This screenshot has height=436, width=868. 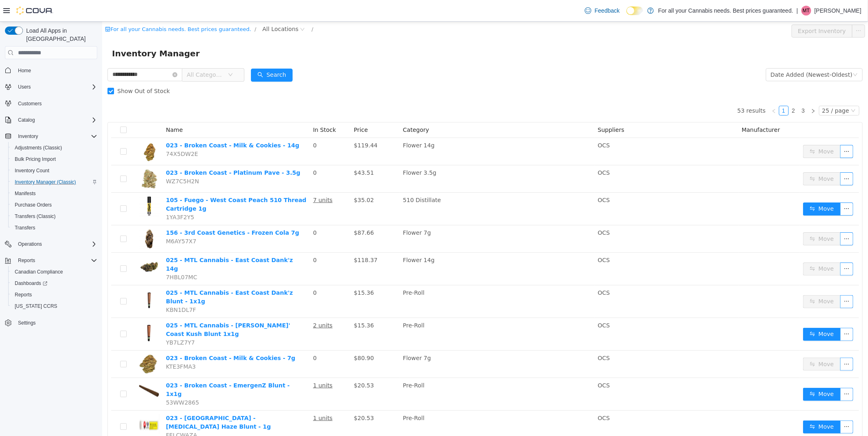 I want to click on span: $20.53, so click(x=262, y=396).